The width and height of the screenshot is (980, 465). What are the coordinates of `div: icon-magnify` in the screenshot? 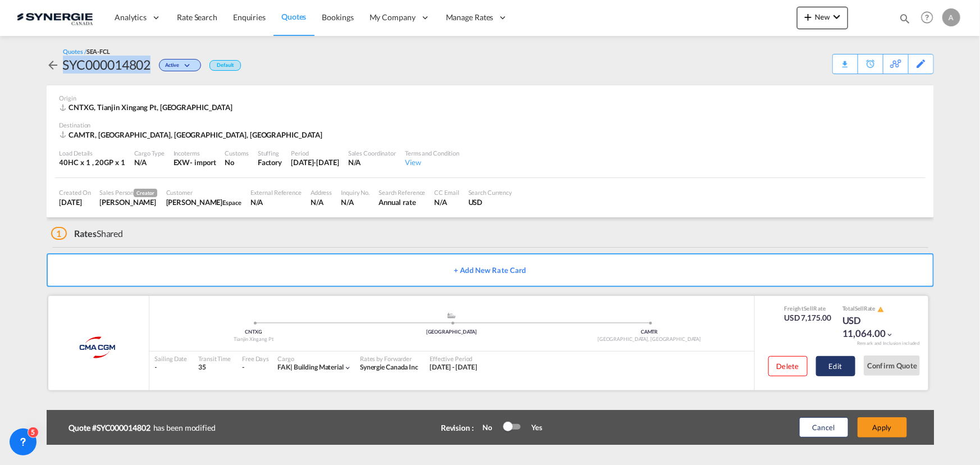 It's located at (904, 20).